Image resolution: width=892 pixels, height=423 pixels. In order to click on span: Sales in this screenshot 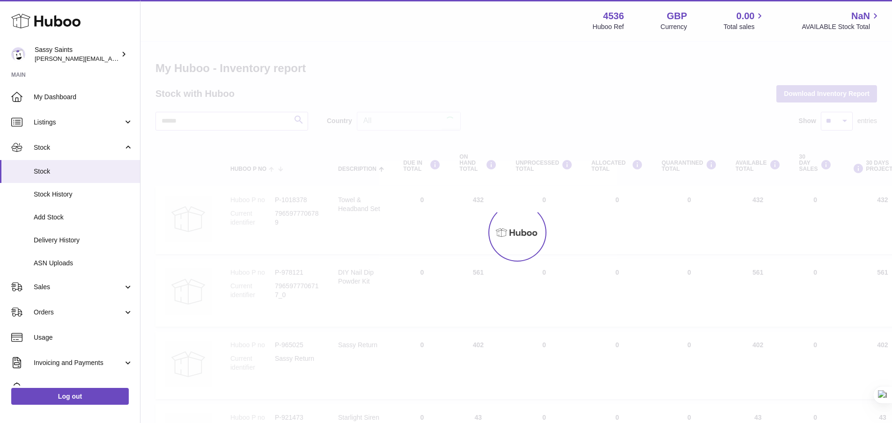, I will do `click(78, 287)`.